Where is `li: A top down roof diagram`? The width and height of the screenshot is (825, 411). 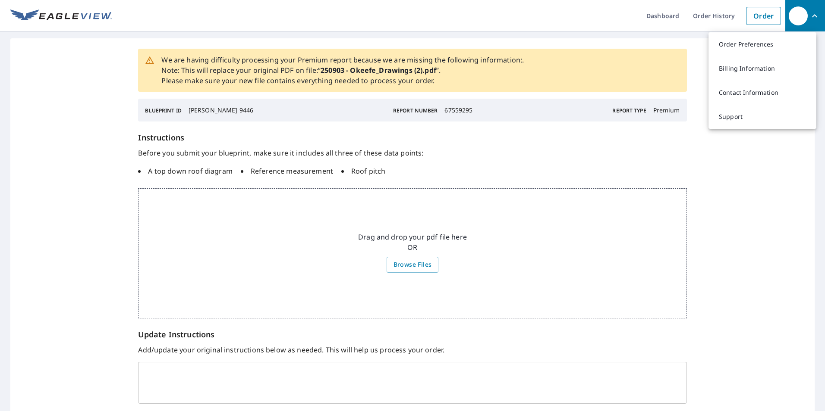 li: A top down roof diagram is located at coordinates (185, 171).